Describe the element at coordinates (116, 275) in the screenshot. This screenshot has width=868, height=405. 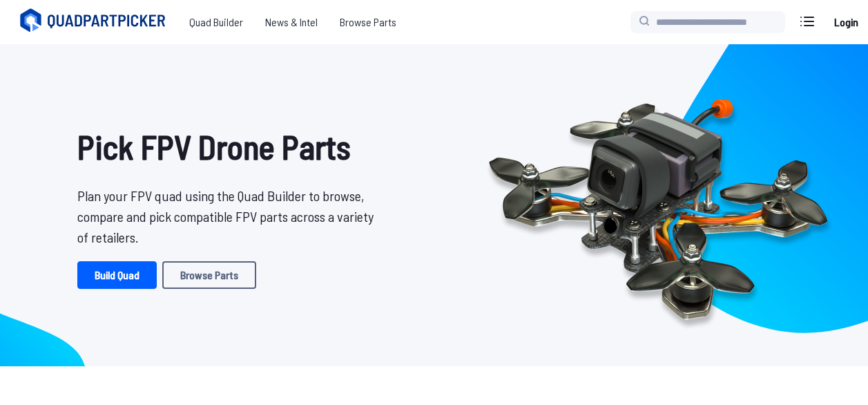
I see `a: Build Quad` at that location.